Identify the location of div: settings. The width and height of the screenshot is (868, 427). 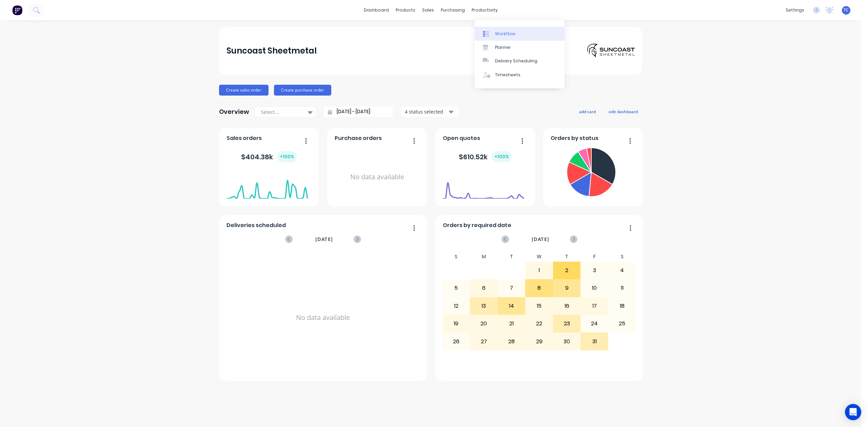
(795, 10).